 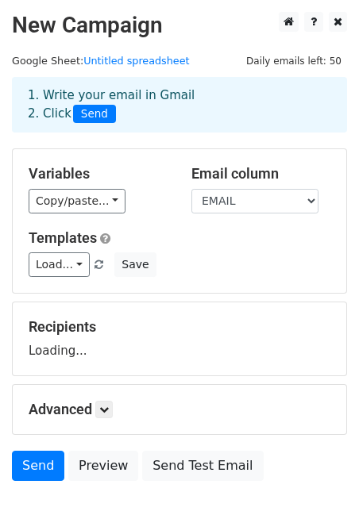 I want to click on span: Send, so click(x=94, y=114).